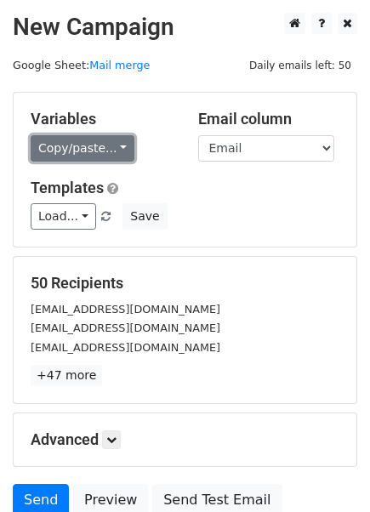 This screenshot has height=512, width=370. What do you see at coordinates (66, 375) in the screenshot?
I see `a: +47 more` at bounding box center [66, 375].